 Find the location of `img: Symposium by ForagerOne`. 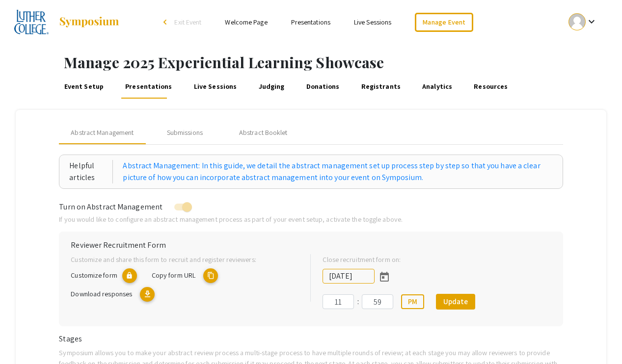

img: Symposium by ForagerOne is located at coordinates (89, 22).